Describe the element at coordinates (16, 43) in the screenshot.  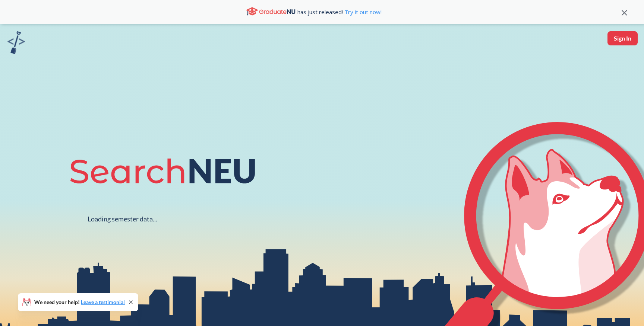
I see `img: sandbox logo` at that location.